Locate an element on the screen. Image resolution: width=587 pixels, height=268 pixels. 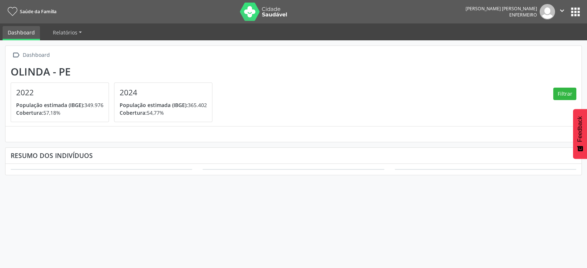
a: Saúde da Família is located at coordinates (31, 11).